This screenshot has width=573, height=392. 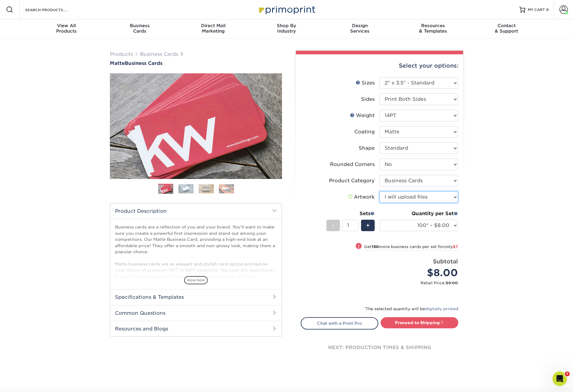 I want to click on strong: Subtotal, so click(x=445, y=261).